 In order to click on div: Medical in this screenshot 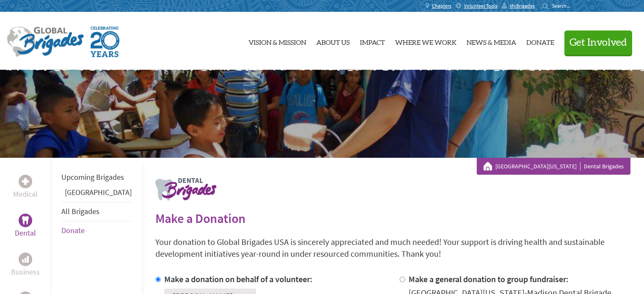, I will do `click(25, 181)`.